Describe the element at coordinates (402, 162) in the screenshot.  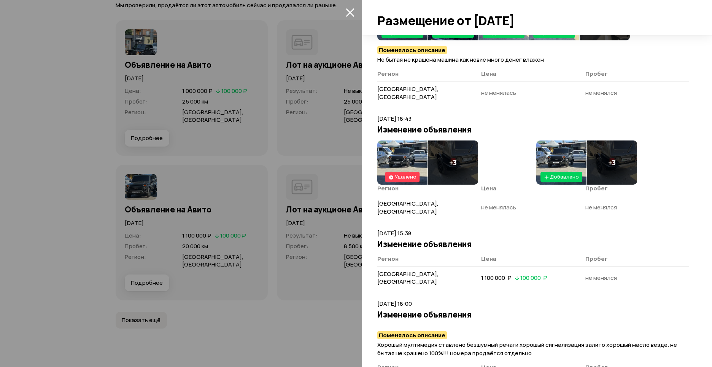
I see `img: 1.SK55-raMEmvN2eyFyPNMpFbC5AX2aIMn_GzXcKtq33D7aINy92HSc6483nz3OtNwq2nTIc8.Dw23Hs7EcSxkb8jF7omkAcv...` at that location.